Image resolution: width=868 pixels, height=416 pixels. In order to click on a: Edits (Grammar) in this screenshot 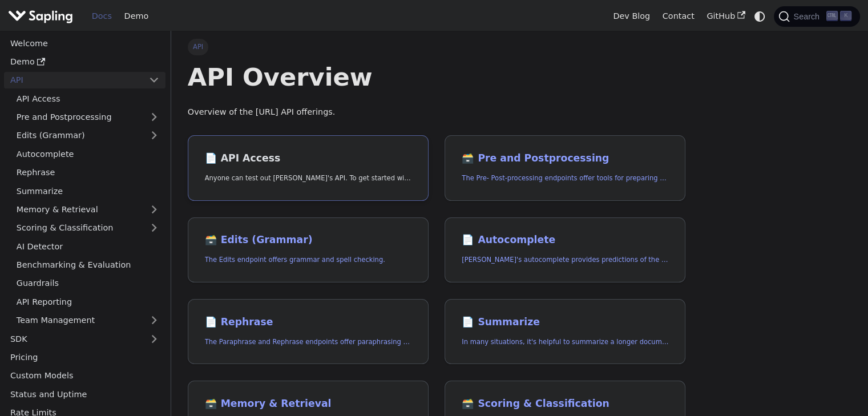, I will do `click(88, 135)`.